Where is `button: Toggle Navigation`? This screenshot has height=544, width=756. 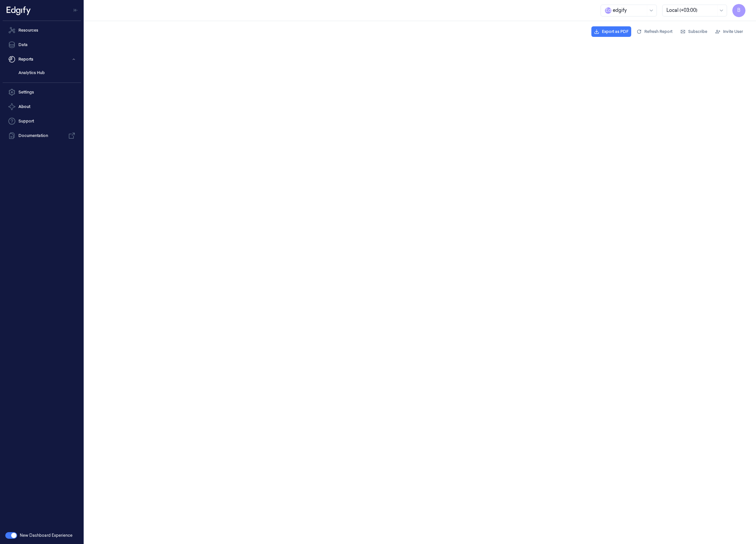
button: Toggle Navigation is located at coordinates (76, 11).